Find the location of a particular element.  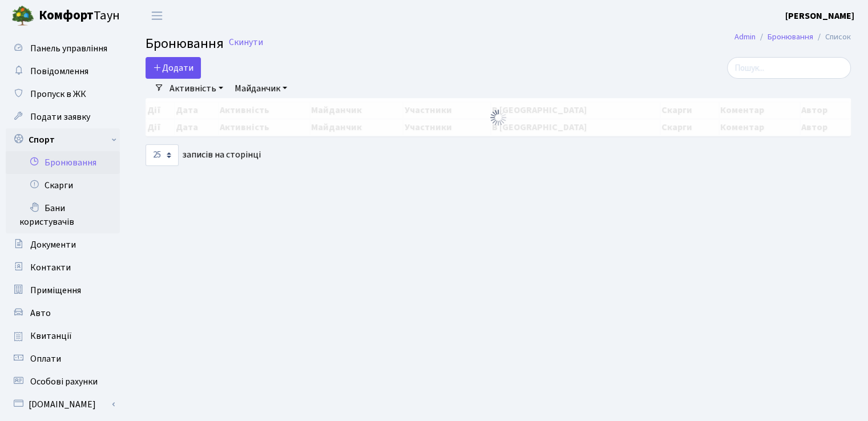

nav: breadcrumb is located at coordinates (792, 37).